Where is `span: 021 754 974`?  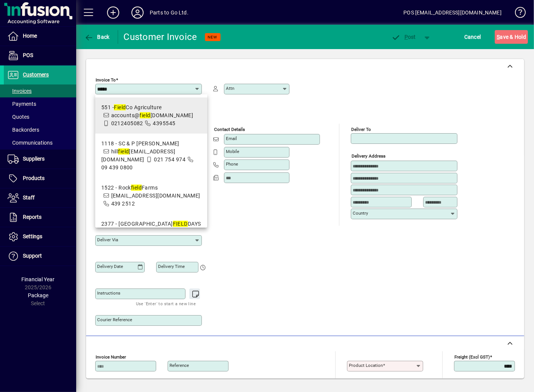 span: 021 754 974 is located at coordinates (169, 160).